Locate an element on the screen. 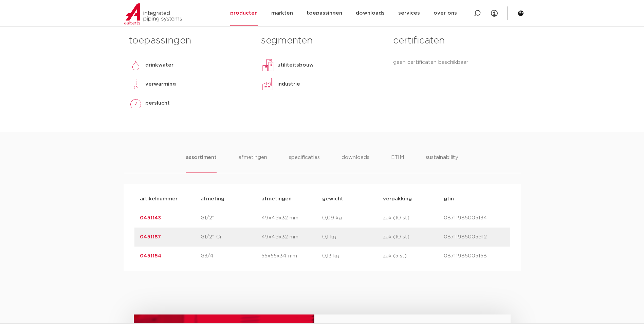 The width and height of the screenshot is (644, 324). li: ETIM is located at coordinates (397, 163).